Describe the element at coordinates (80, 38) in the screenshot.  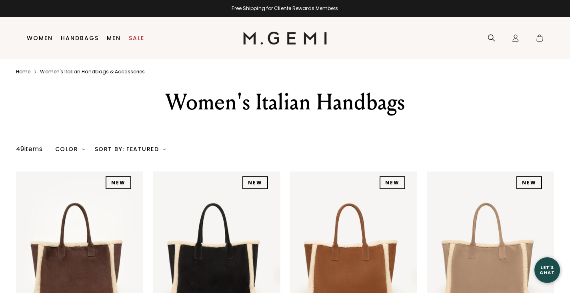
I see `a: Handbags` at that location.